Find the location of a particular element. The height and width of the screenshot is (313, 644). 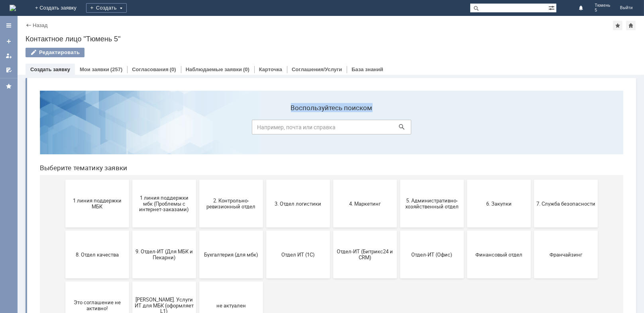

button: 4. Маркетинг is located at coordinates (331, 119).